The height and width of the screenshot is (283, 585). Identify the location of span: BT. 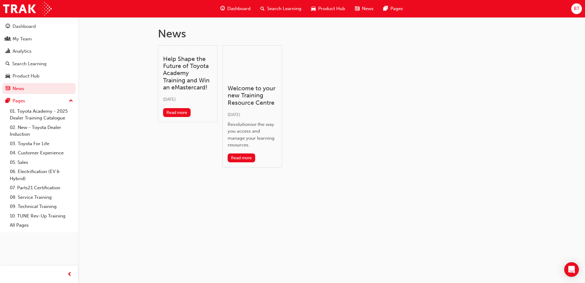
(577, 9).